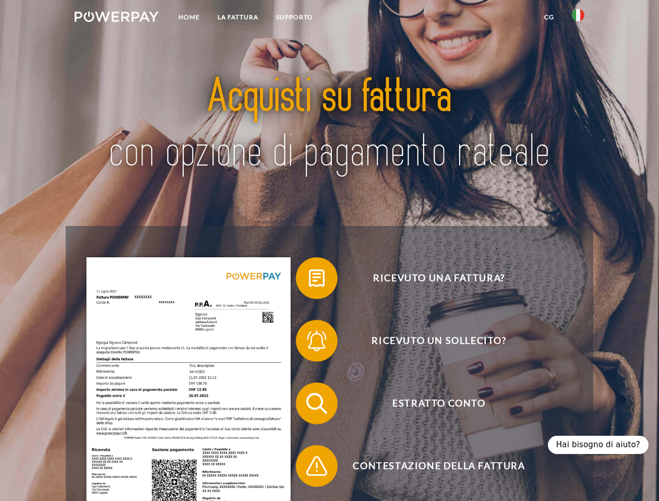  I want to click on a: Home, so click(189, 17).